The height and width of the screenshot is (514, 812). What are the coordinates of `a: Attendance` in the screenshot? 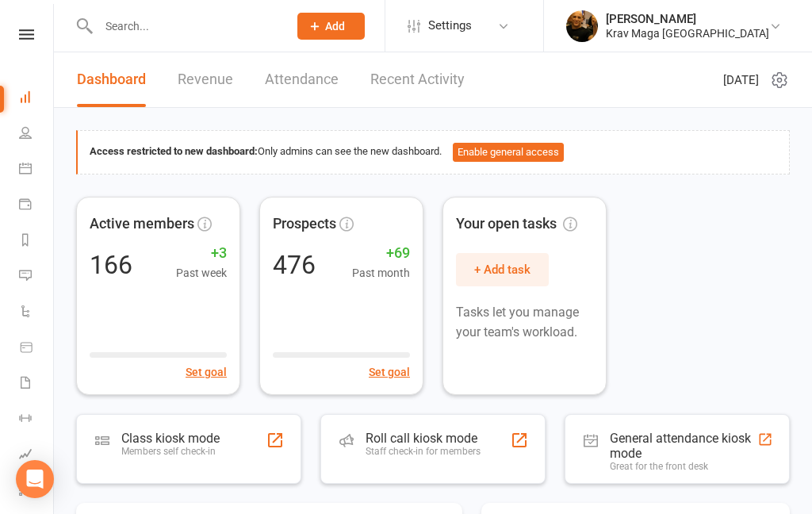 It's located at (302, 79).